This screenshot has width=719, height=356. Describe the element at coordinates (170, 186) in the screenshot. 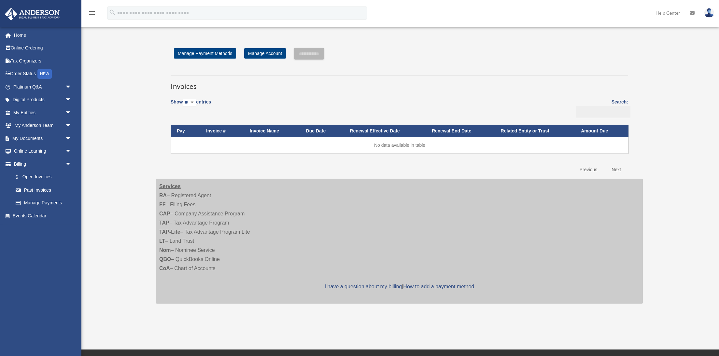

I see `strong: Services` at that location.